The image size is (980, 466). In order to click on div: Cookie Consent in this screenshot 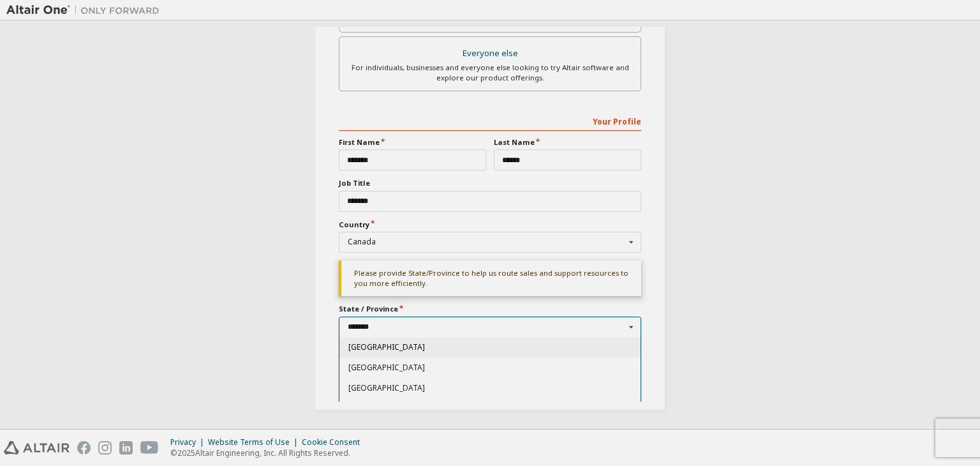, I will do `click(334, 442)`.